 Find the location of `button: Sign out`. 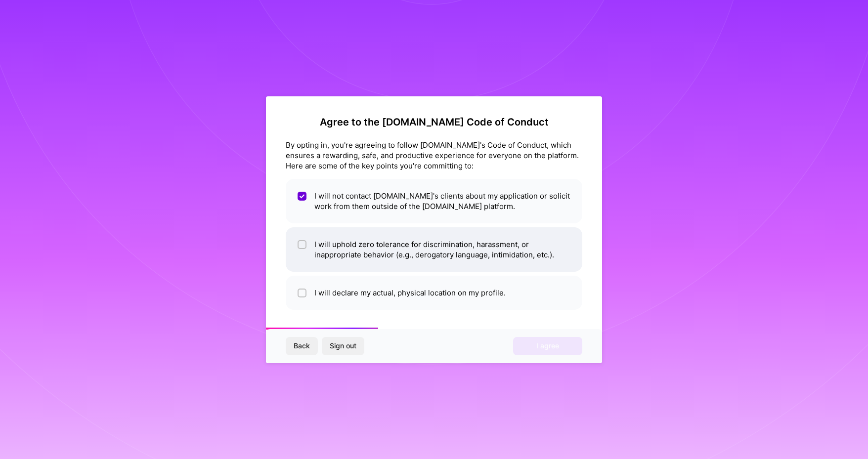

button: Sign out is located at coordinates (343, 346).